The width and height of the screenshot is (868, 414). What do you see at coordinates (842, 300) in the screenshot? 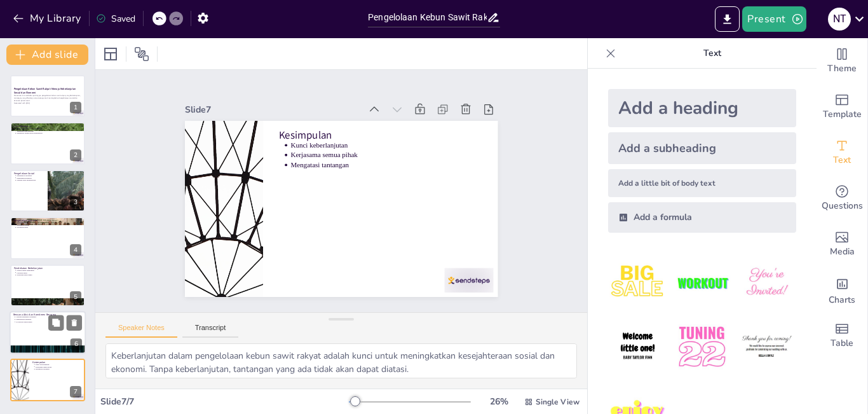
I see `span: Charts` at bounding box center [842, 300].